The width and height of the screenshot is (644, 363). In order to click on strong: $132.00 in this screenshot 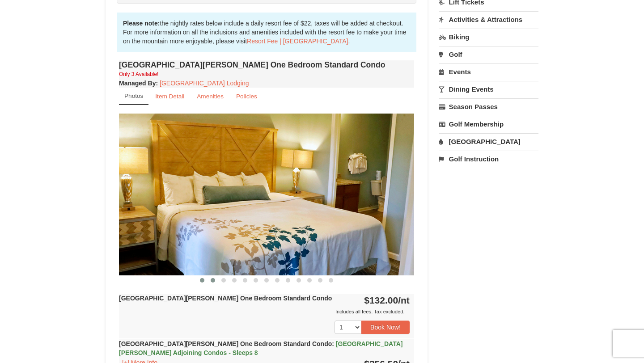, I will do `click(387, 300)`.